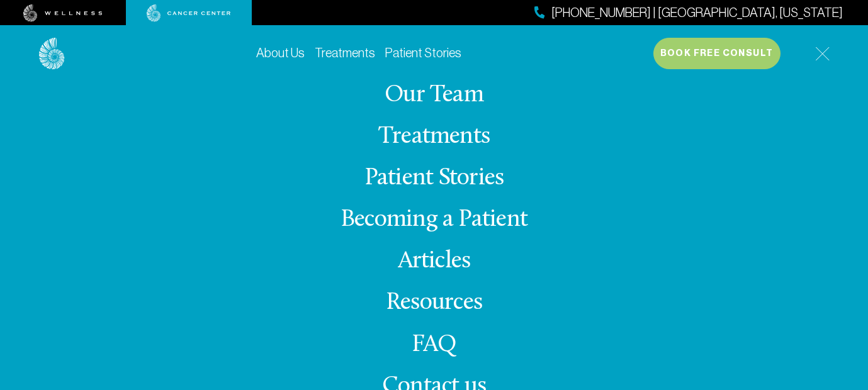  I want to click on a: FAQ, so click(434, 345).